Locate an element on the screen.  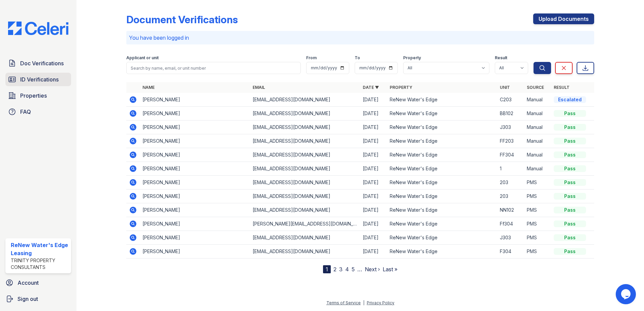
div: Escalated is located at coordinates (570, 100).